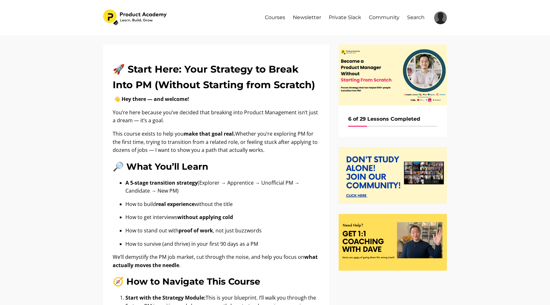 The width and height of the screenshot is (550, 305). What do you see at coordinates (216, 142) in the screenshot?
I see `p: This course exists to help you Whether you’re exploring PM for the first time, trying to transiti...` at bounding box center [216, 142].